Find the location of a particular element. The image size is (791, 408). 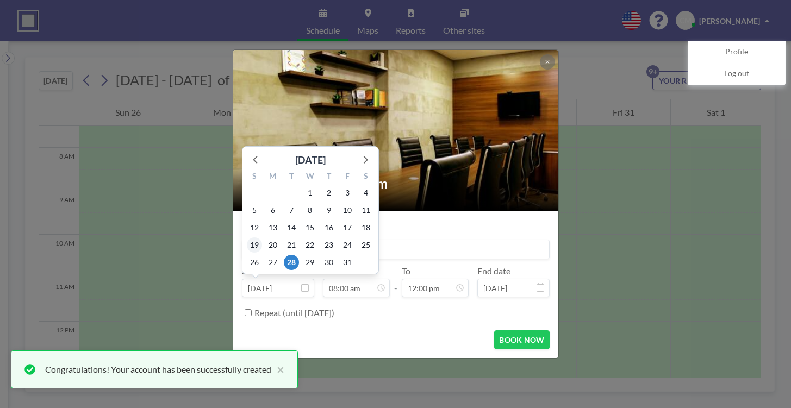

button: close is located at coordinates (278, 370).